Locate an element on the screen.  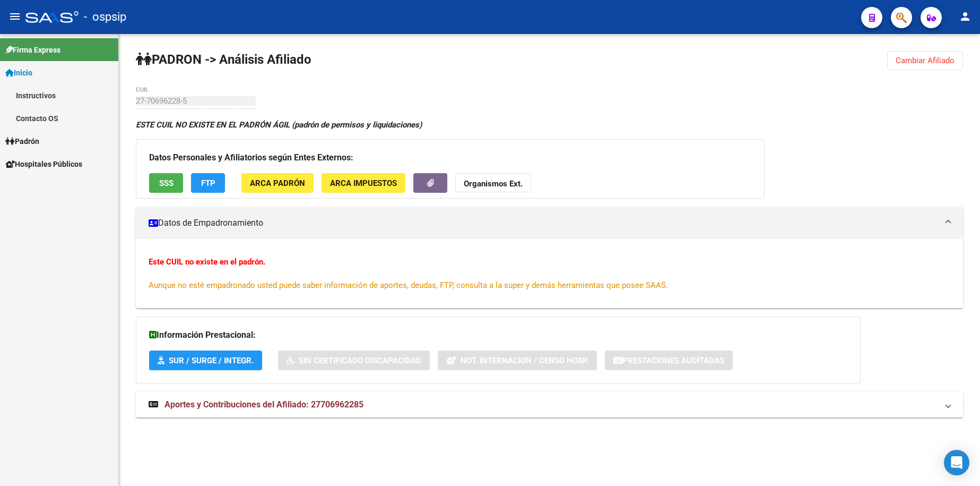
span: SUR / SURGE / INTEGR. is located at coordinates (211, 360).